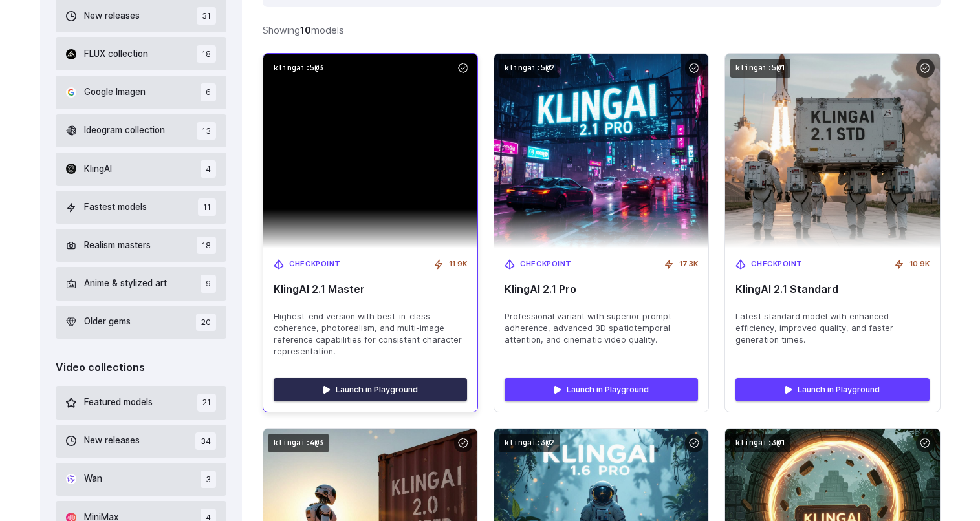 The width and height of the screenshot is (980, 521). I want to click on span: 11.9K, so click(458, 265).